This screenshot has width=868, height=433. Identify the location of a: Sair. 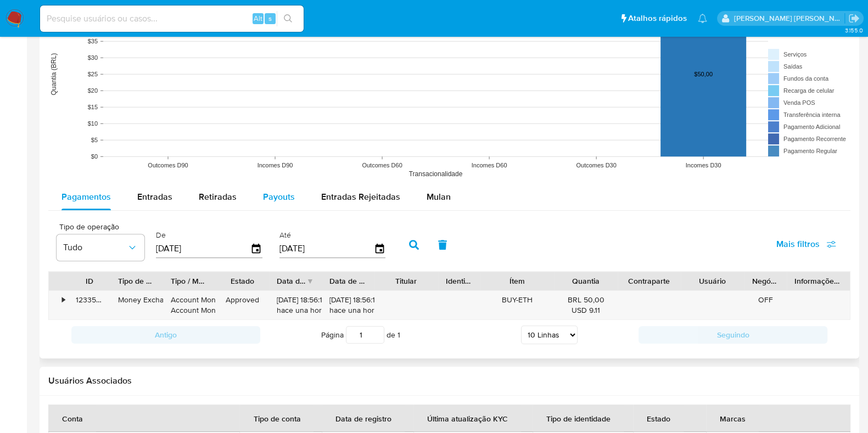
(854, 18).